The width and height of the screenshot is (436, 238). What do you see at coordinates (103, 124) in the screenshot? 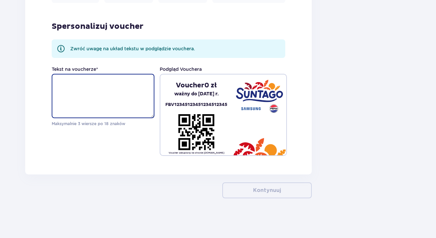
I see `p: Maksymalnie 3 wiersze po 18 znaków` at bounding box center [103, 124].